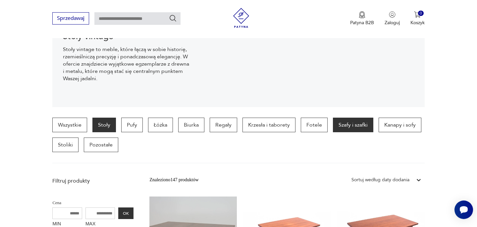  Describe the element at coordinates (241, 18) in the screenshot. I see `img: Patyna - sklep z meblami i dekoracjami vintage` at that location.